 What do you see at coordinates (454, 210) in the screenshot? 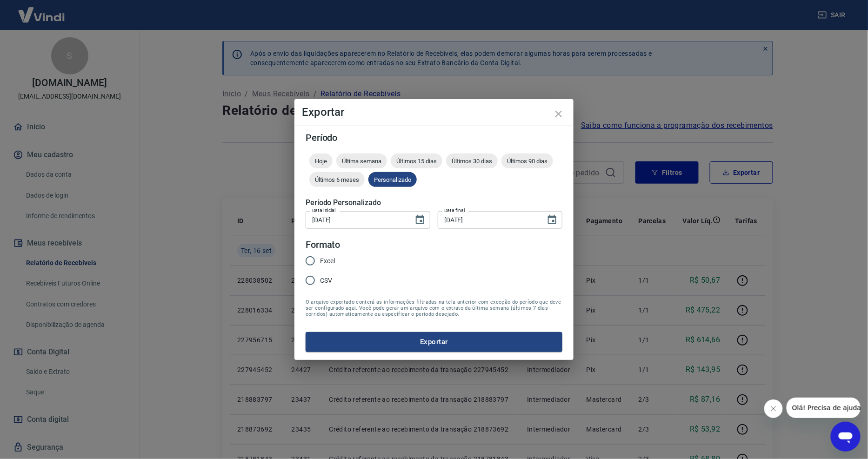
I see `label: Data final` at bounding box center [454, 210].